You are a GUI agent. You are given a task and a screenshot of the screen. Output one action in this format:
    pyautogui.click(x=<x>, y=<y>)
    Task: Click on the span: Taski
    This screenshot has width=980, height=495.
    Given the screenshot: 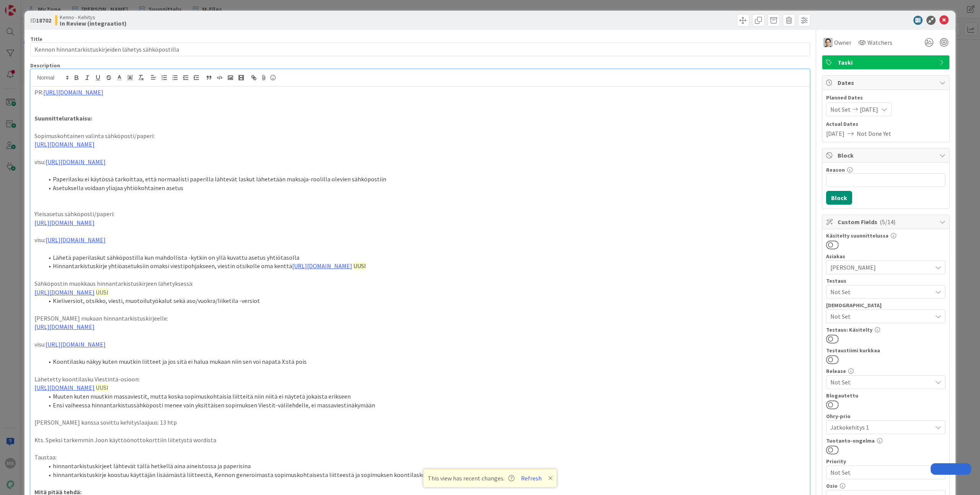 What is the action you would take?
    pyautogui.click(x=886, y=63)
    